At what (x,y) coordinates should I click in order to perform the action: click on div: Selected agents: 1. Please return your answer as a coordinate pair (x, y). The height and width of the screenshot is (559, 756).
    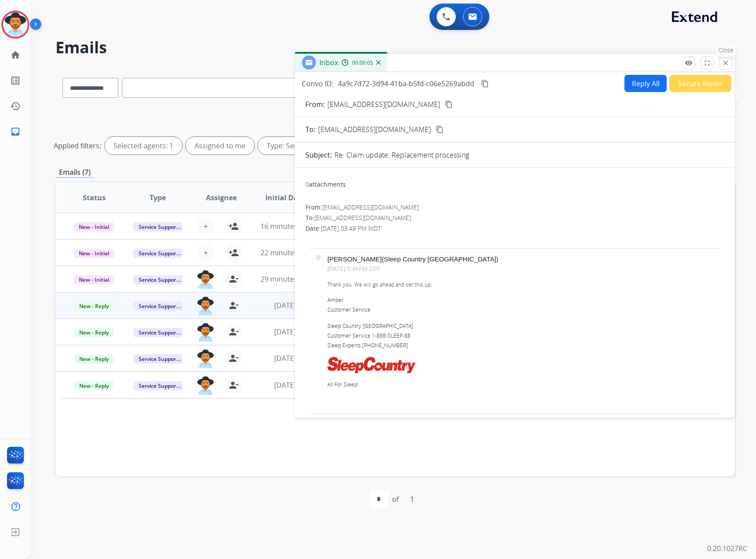
    Looking at the image, I should click on (143, 146).